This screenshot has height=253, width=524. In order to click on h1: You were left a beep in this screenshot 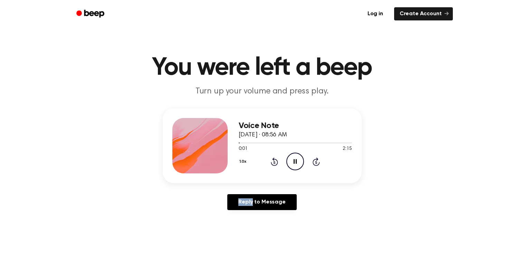, I will do `click(262, 68)`.